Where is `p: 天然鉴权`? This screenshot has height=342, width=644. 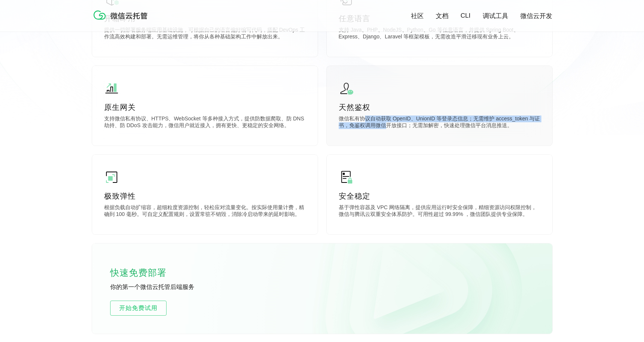 p: 天然鉴权 is located at coordinates (439, 107).